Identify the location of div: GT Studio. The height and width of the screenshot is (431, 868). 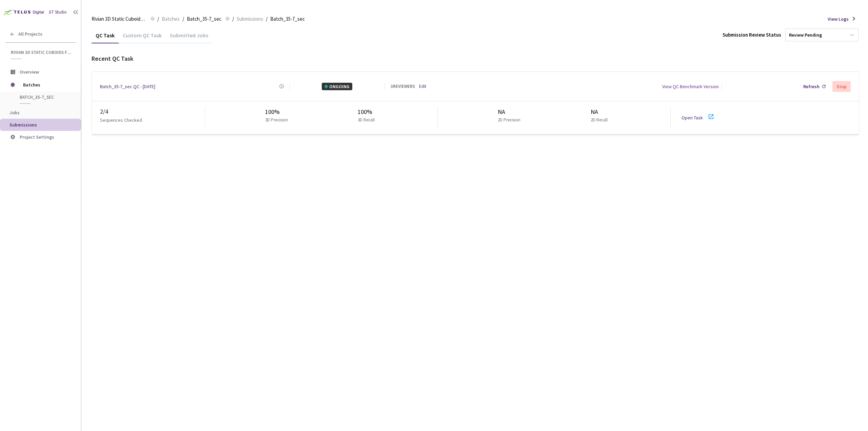
(58, 12).